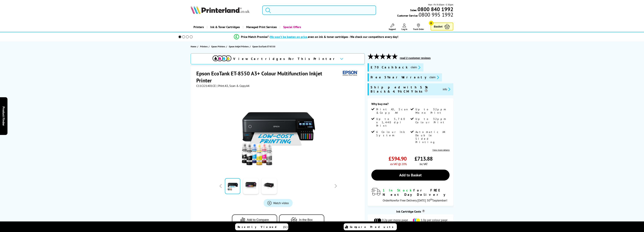 The image size is (644, 232). I want to click on a: Recently Viewed (1), so click(262, 227).